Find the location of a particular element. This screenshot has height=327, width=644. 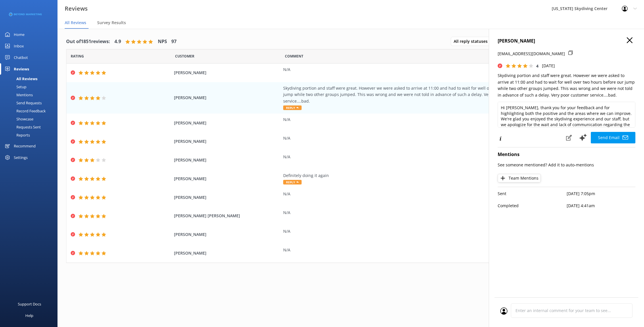

div: Recommend is located at coordinates (25, 146).